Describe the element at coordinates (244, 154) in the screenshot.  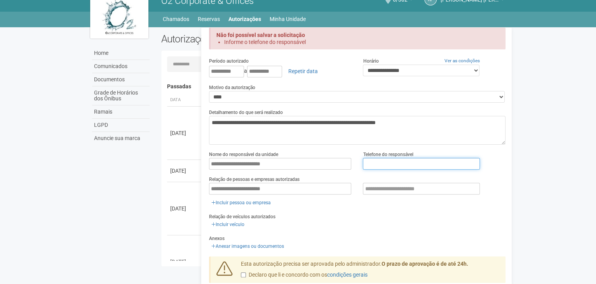
I see `label: Nome do responsável da unidade` at that location.